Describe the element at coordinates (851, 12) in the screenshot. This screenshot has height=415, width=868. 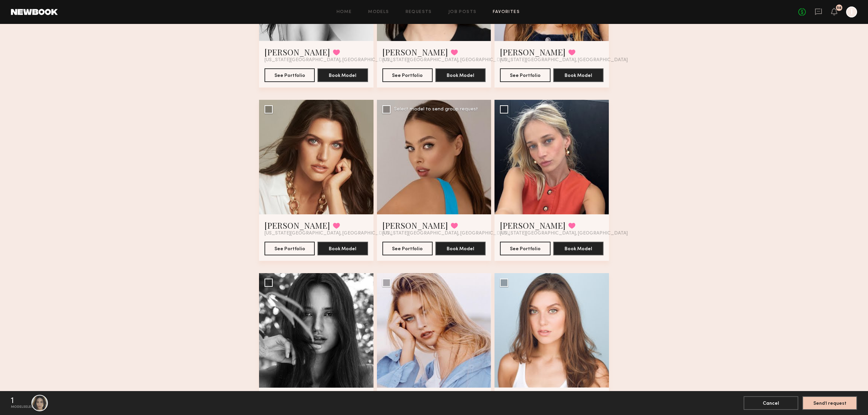
I see `a: I` at that location.